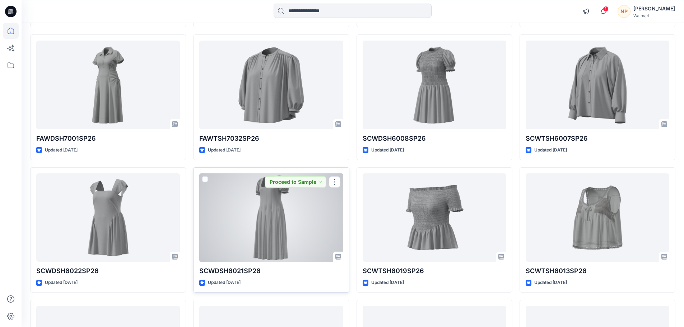  I want to click on a: SCWTSH6013SP26, so click(598, 218).